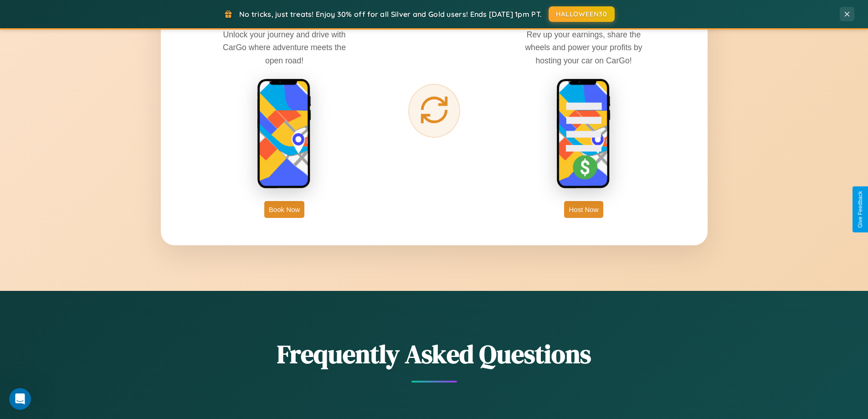 This screenshot has height=419, width=868. Describe the element at coordinates (584, 48) in the screenshot. I see `p: Rev up your earnings, share the wheels and power your profits by hosting your car on CarGo!` at that location.